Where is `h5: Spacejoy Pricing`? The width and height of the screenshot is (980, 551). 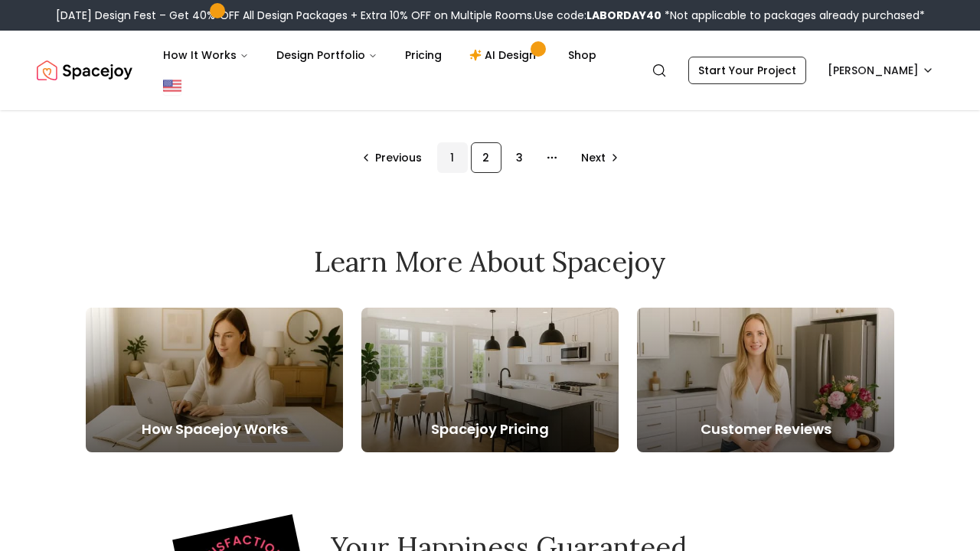 h5: Spacejoy Pricing is located at coordinates (490, 430).